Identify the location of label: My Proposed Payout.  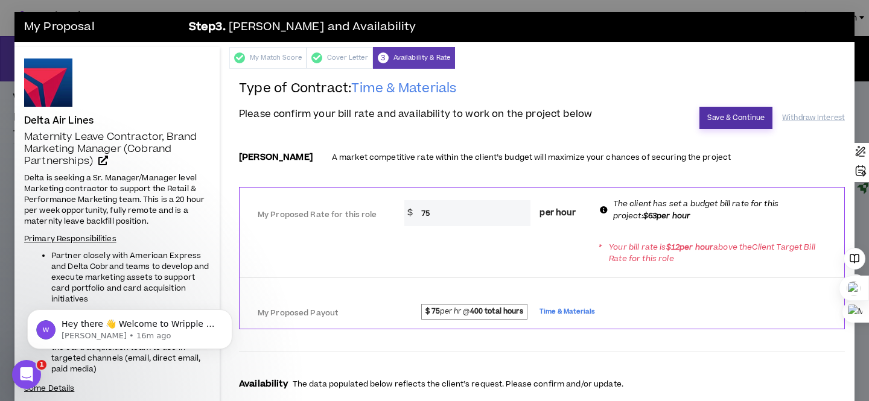
(315, 313).